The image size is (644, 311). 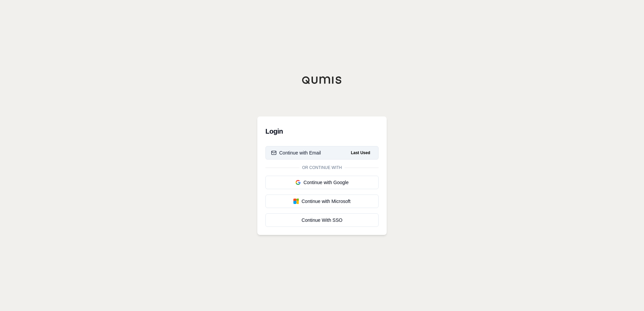 I want to click on span: Or continue with, so click(x=322, y=167).